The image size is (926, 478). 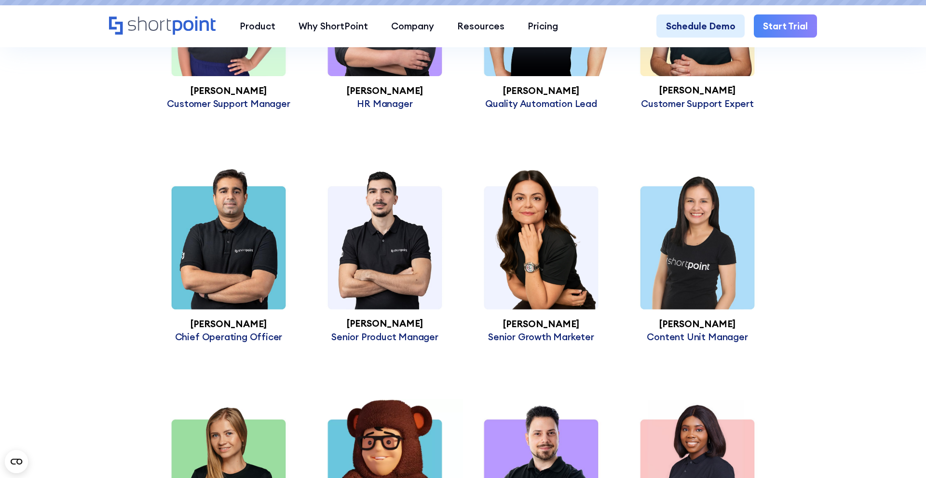 What do you see at coordinates (385, 104) in the screenshot?
I see `p: HR Manager` at bounding box center [385, 104].